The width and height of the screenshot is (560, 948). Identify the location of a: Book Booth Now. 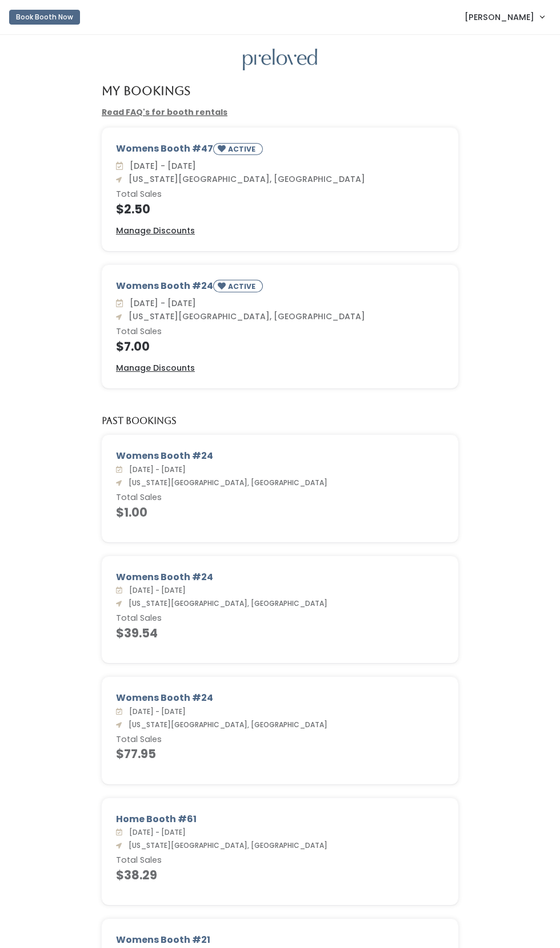
(44, 17).